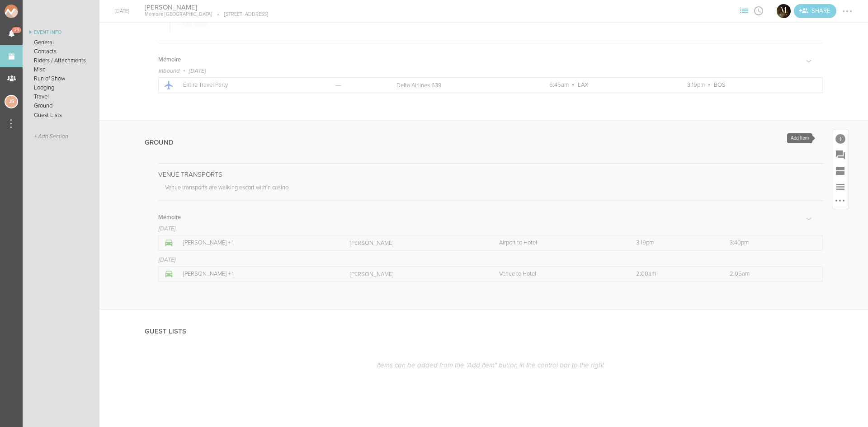 The image size is (868, 427). I want to click on p: Items can be added from the "Add Item" button in the control bar to the right, so click(491, 365).